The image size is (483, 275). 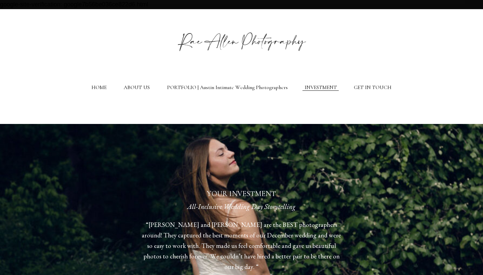 I want to click on h2: YOUR INVESTMENT, so click(x=241, y=194).